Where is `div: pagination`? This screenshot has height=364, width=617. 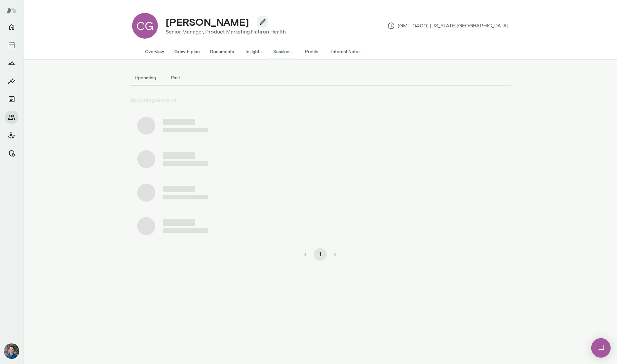 div: pagination is located at coordinates (320, 252).